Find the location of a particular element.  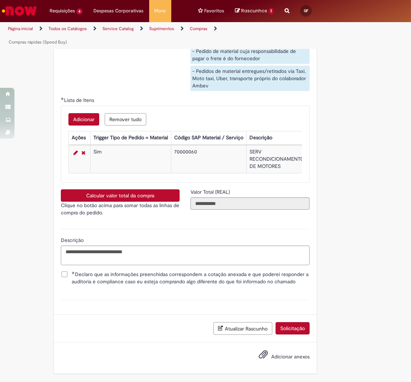

th: Código SAP Material / Serviço is located at coordinates (209, 138).